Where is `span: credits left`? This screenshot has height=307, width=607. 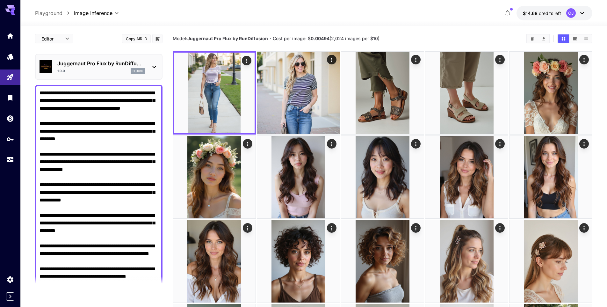
span: credits left is located at coordinates (550, 13).